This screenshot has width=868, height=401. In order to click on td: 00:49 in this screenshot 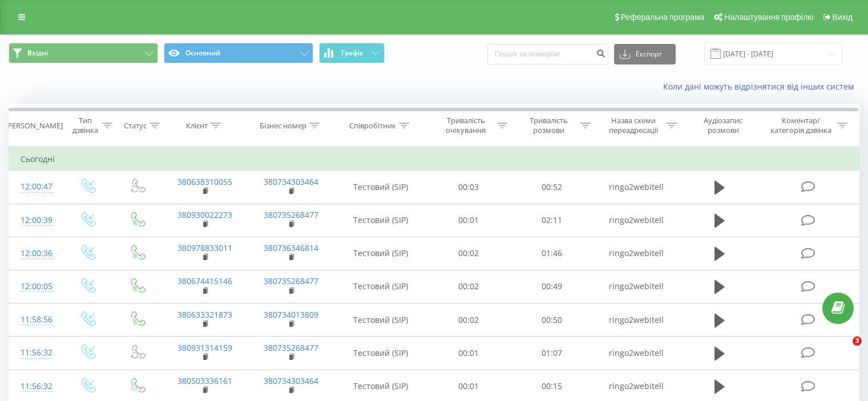, I will do `click(551, 286)`.